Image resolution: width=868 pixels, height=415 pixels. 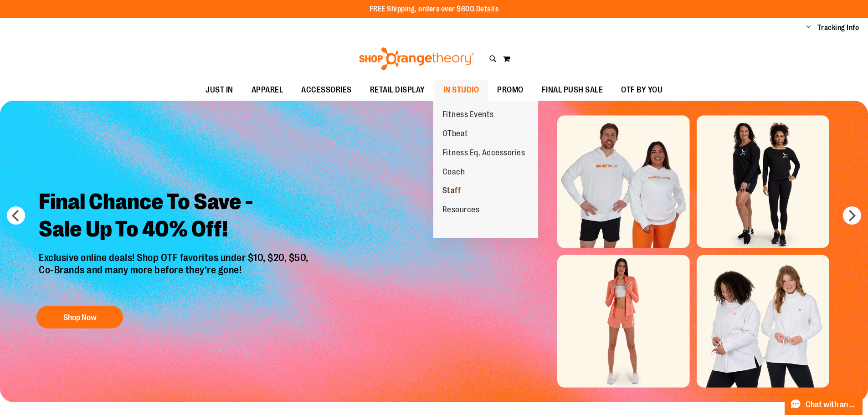 What do you see at coordinates (175, 257) in the screenshot?
I see `a: Final Chance To Save -Sale Up To 40% Off! Exclusive online deals! Shop OTF favorites under $10, $...` at bounding box center [175, 257].